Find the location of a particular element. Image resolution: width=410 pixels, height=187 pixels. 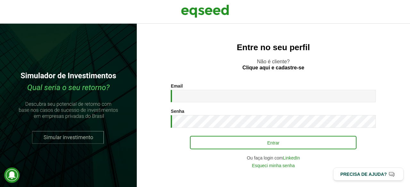

p: Não é cliente? is located at coordinates (273, 65).